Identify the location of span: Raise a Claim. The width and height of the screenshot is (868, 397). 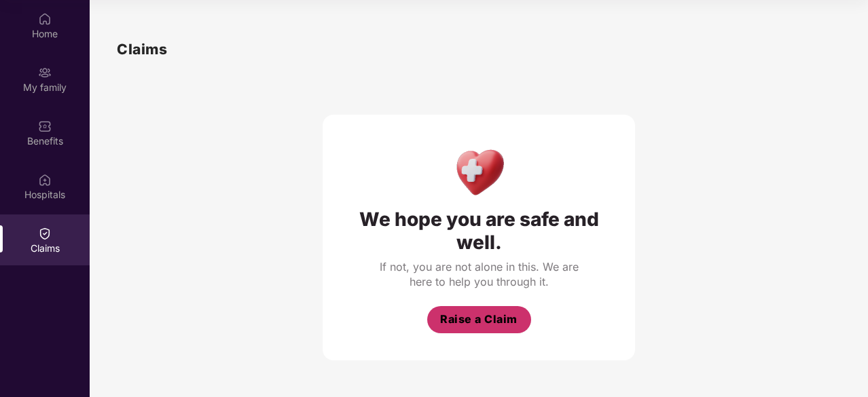
(479, 319).